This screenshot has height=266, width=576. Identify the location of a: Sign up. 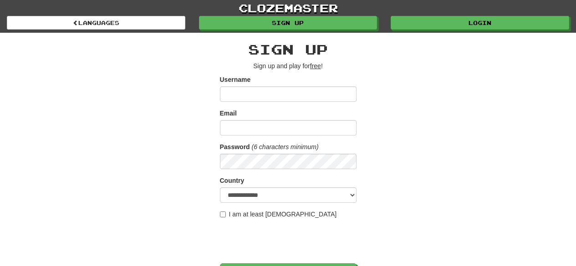
(288, 23).